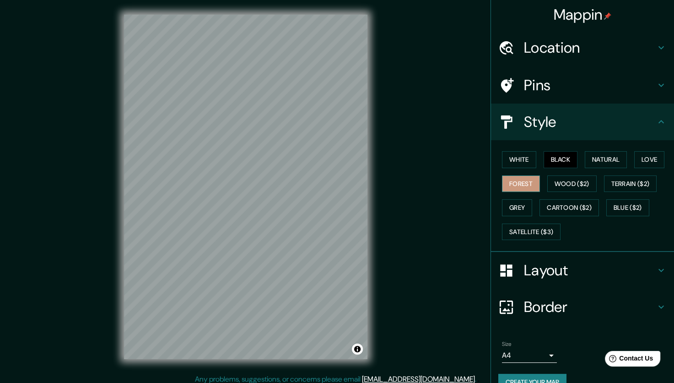 The image size is (674, 383). Describe the element at coordinates (583, 48) in the screenshot. I see `div: Location` at that location.